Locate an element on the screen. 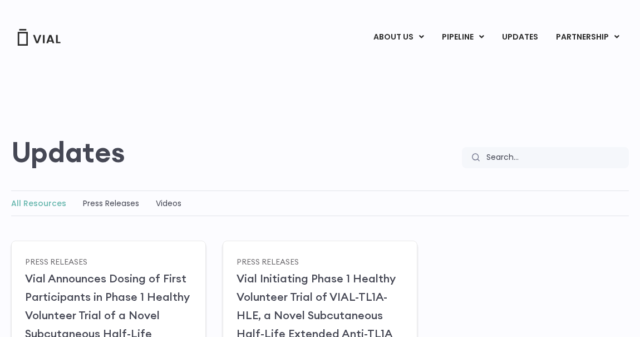 The height and width of the screenshot is (337, 640). a: Videos is located at coordinates (169, 203).